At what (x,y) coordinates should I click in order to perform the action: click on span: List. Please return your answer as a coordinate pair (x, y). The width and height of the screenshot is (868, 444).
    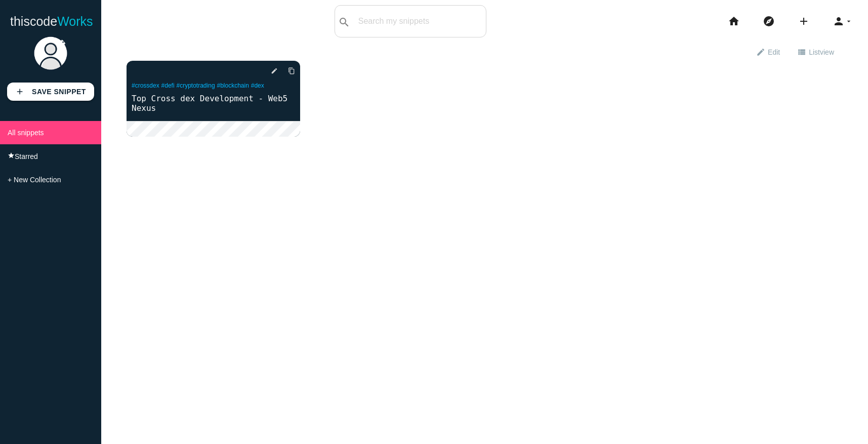
    Looking at the image, I should click on (822, 51).